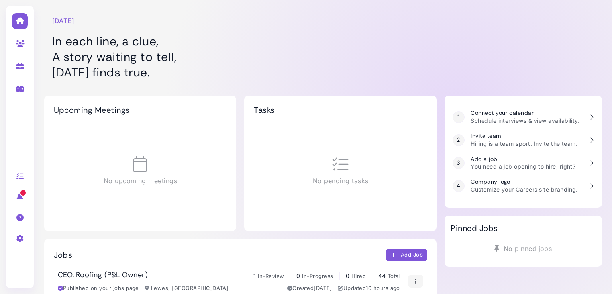 The width and height of the screenshot is (612, 294). I want to click on div: 1, so click(459, 117).